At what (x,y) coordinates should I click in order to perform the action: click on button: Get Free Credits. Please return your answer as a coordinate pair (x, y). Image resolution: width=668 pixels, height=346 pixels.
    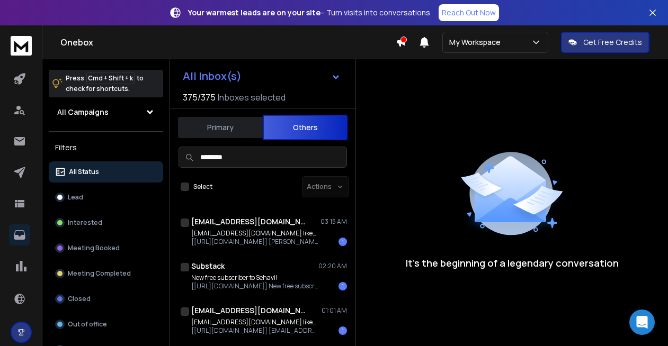
    Looking at the image, I should click on (605, 42).